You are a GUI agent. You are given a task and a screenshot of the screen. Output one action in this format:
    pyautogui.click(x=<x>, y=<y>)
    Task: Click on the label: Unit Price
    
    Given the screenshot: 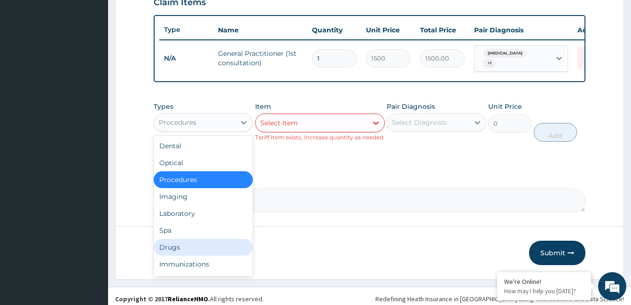 What is the action you would take?
    pyautogui.click(x=505, y=107)
    